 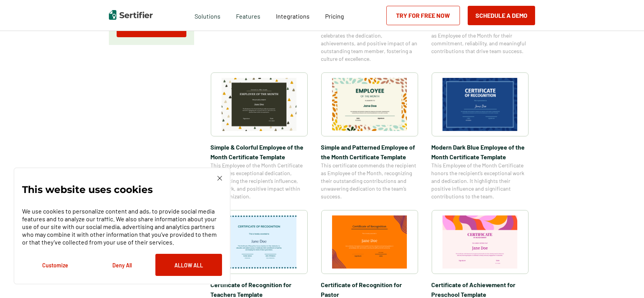 What do you see at coordinates (480, 40) in the screenshot?
I see `span: This certificate recognizes the recipient as Employee of the Month for their commitment, reliabil...` at bounding box center [480, 40].